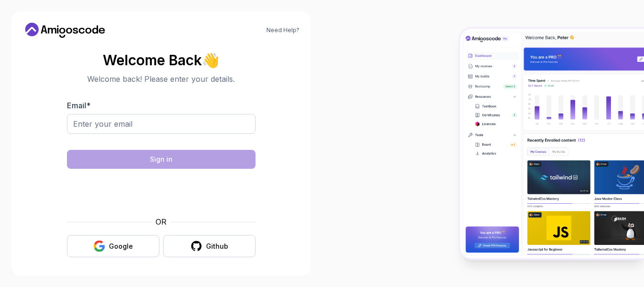 This screenshot has width=644, height=287. I want to click on label: Email *, so click(79, 105).